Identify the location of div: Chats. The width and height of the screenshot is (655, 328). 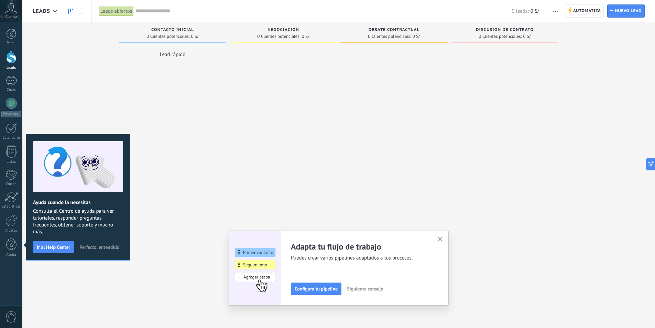
(11, 90).